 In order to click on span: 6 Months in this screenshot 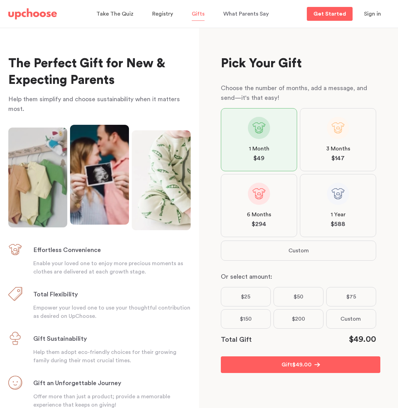, I will do `click(259, 214)`.